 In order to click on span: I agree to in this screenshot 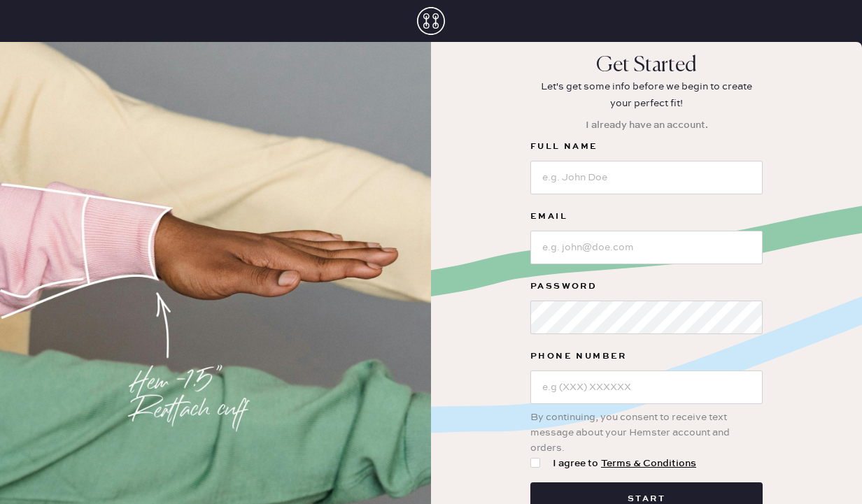, I will do `click(625, 463)`.